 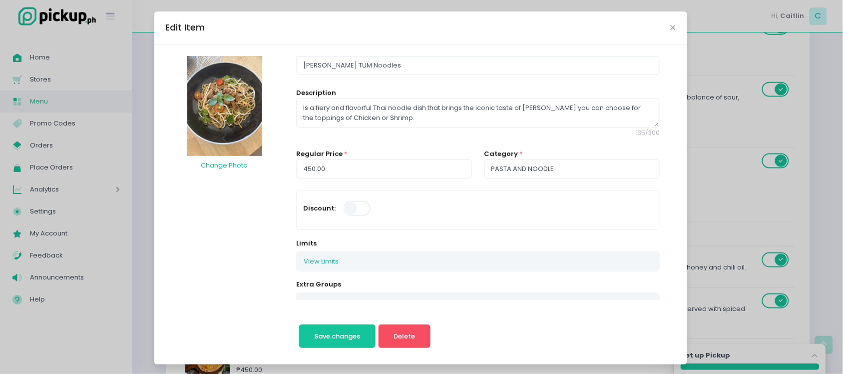 What do you see at coordinates (319, 154) in the screenshot?
I see `label: Regular Price` at bounding box center [319, 154].